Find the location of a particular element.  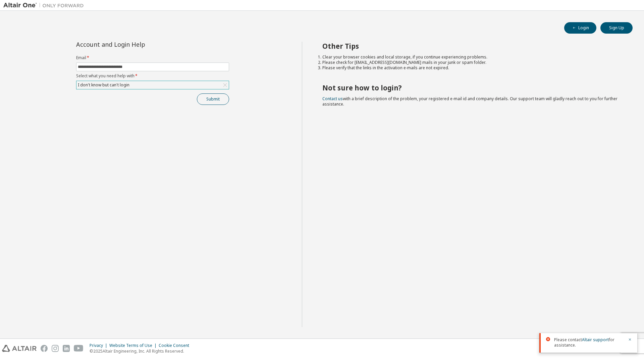

div: Website Terms of Use is located at coordinates (134, 345).